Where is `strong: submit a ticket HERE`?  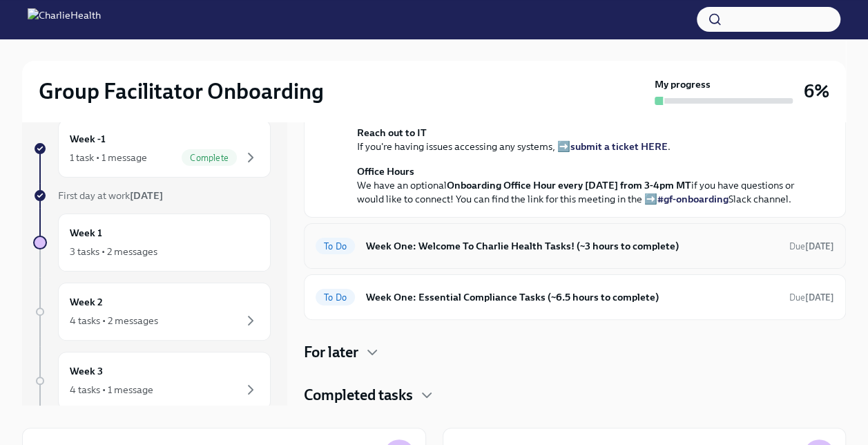
strong: submit a ticket HERE is located at coordinates (619, 146).